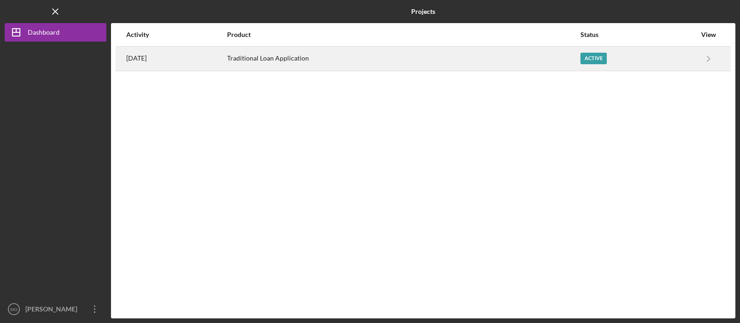  Describe the element at coordinates (55, 32) in the screenshot. I see `button: Dashboard` at that location.